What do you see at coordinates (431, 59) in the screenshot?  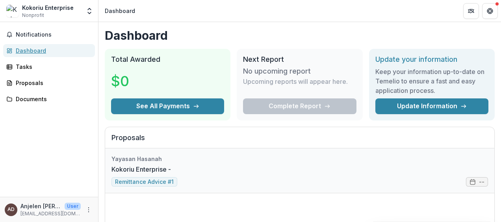 I see `h2: Update your information` at bounding box center [431, 59].